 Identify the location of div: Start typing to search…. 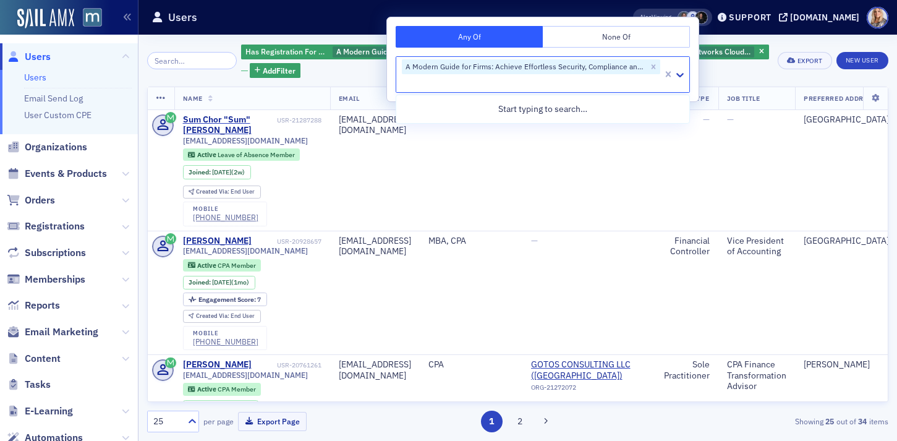
(542, 109).